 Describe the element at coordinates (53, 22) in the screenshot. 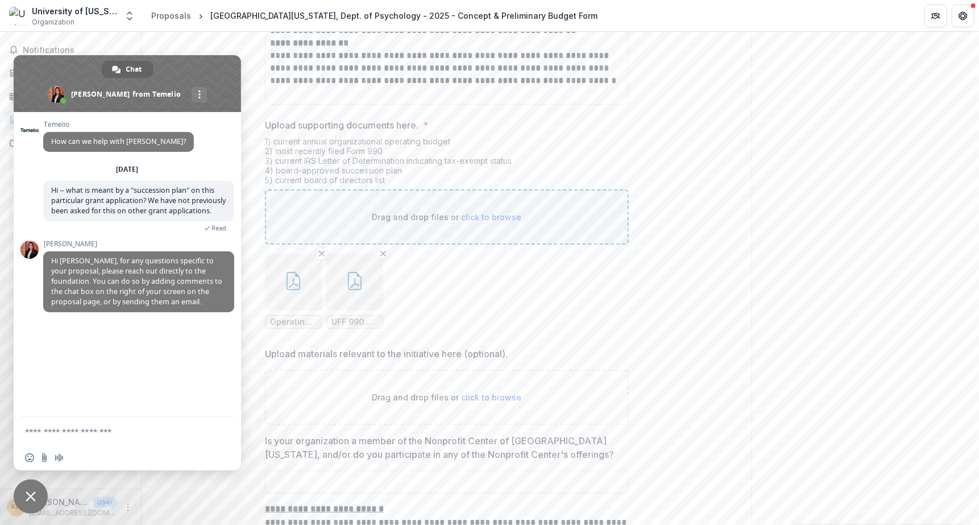

I see `span: Organization` at that location.